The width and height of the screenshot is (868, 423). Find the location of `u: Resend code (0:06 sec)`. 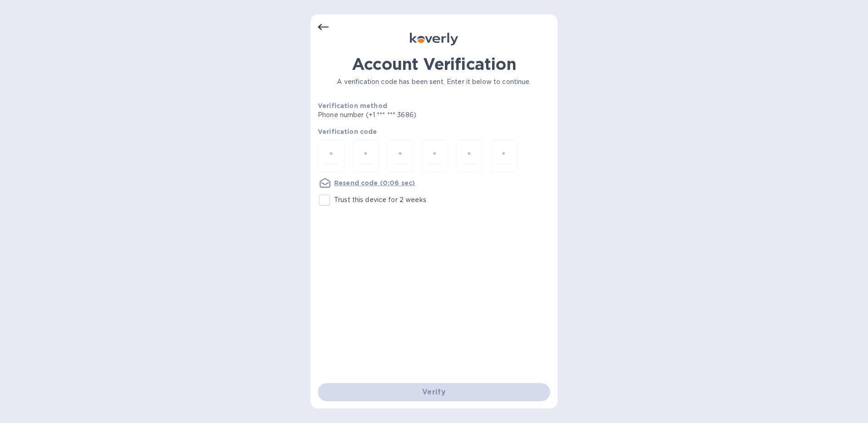

u: Resend code (0:06 sec) is located at coordinates (374, 183).